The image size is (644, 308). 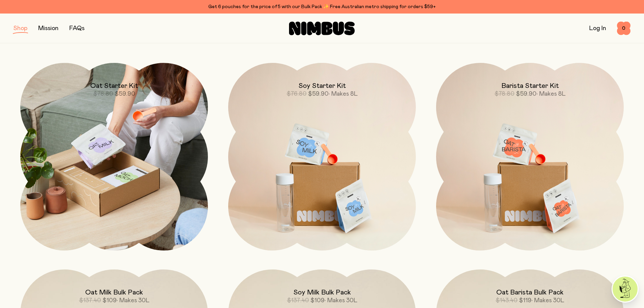 What do you see at coordinates (77, 29) in the screenshot?
I see `a: FAQs` at bounding box center [77, 29].